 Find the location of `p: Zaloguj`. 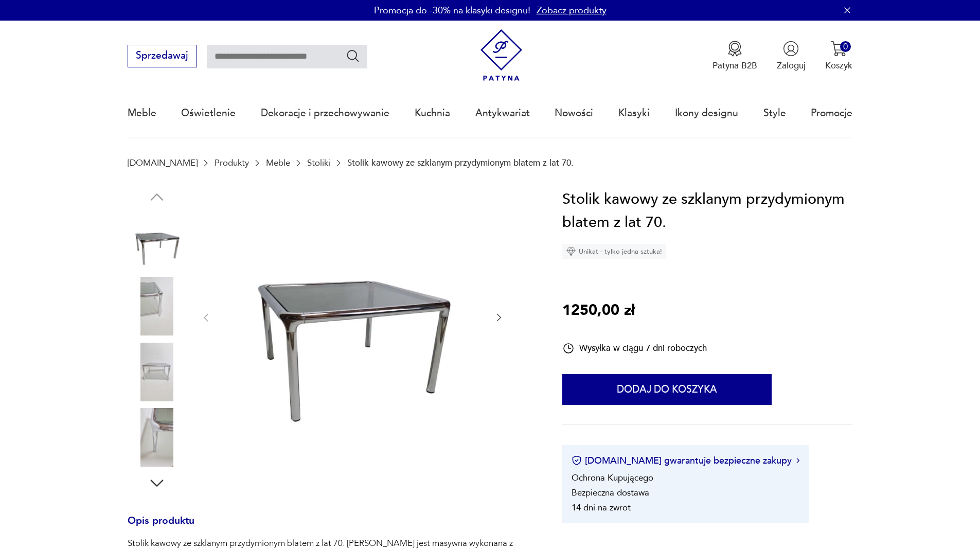

p: Zaloguj is located at coordinates (791, 65).